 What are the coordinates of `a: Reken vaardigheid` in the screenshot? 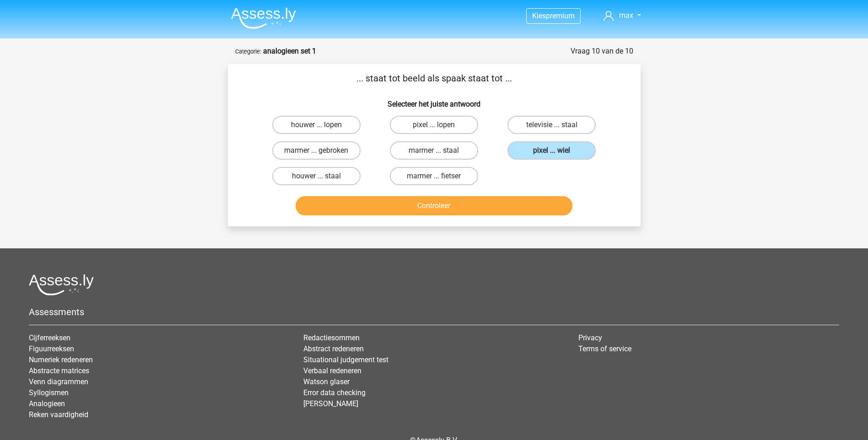 It's located at (58, 415).